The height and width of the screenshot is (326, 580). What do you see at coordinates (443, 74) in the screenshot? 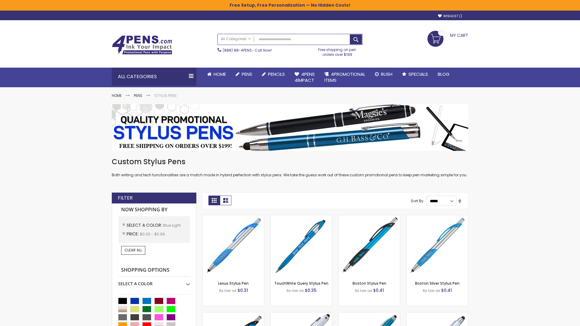
I see `span: Blog` at bounding box center [443, 74].